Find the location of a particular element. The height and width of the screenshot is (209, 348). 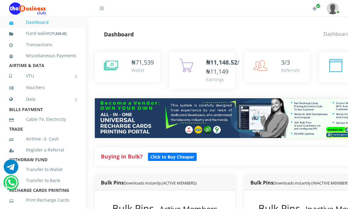

span: 71,539 is located at coordinates (145, 62).